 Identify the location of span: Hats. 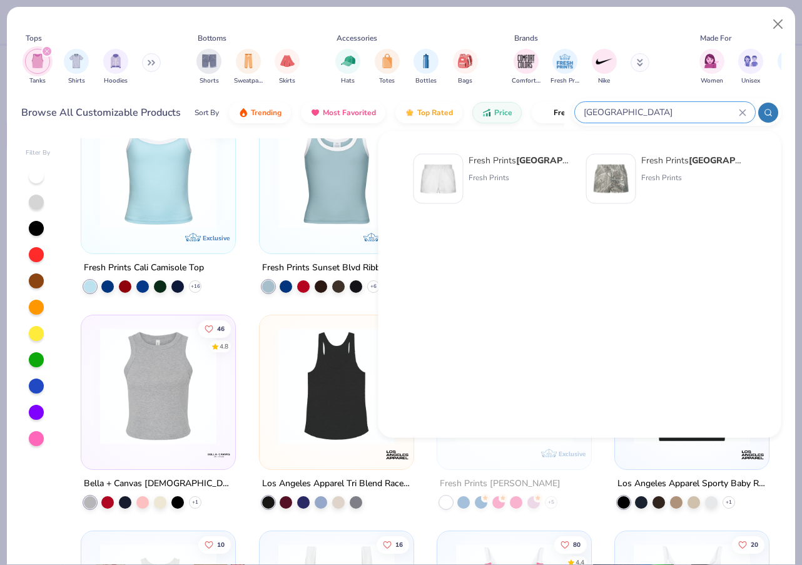
(348, 81).